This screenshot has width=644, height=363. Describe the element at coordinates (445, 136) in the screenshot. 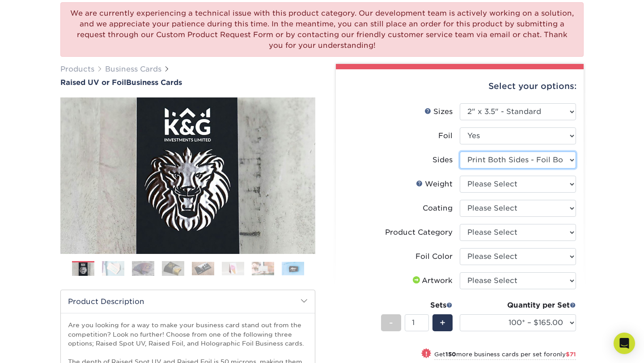

I see `div: Foil` at that location.